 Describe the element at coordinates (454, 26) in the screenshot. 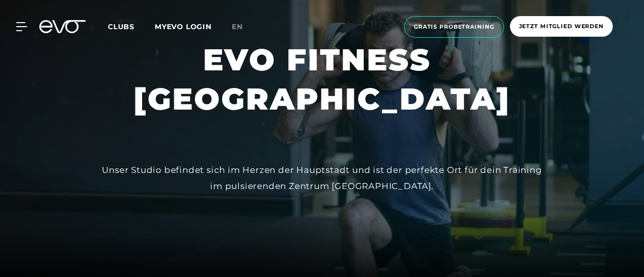

I see `span: Gratis Probetraining` at that location.